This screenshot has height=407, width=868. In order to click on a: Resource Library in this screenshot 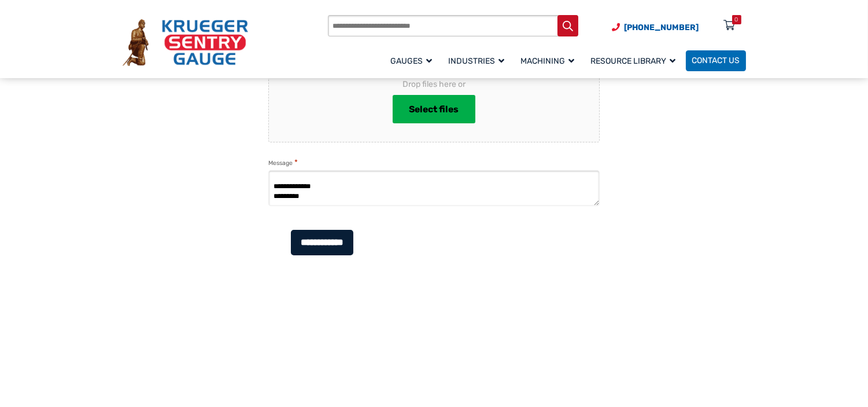, I will do `click(635, 60)`.